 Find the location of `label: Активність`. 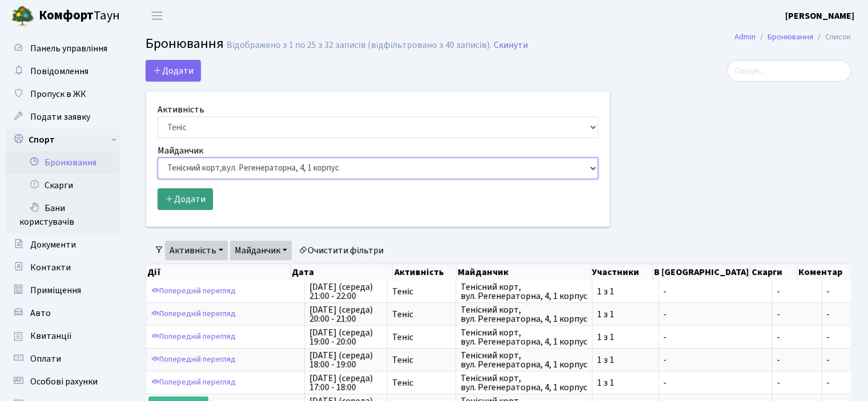

label: Активність is located at coordinates (181, 110).